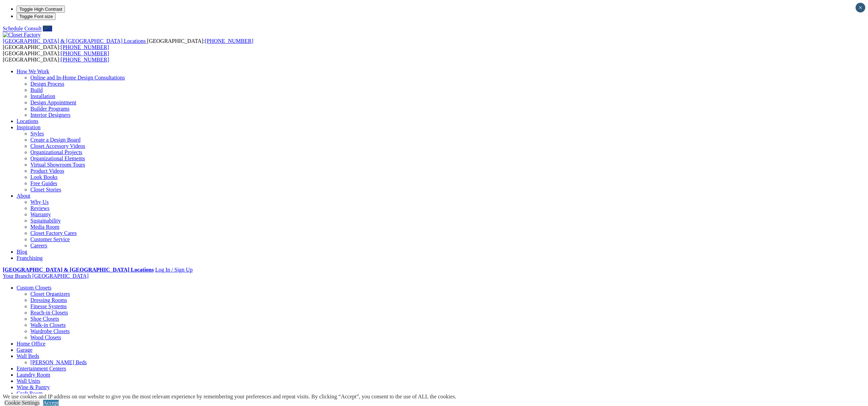  I want to click on a: Log In / Sign Up, so click(174, 270).